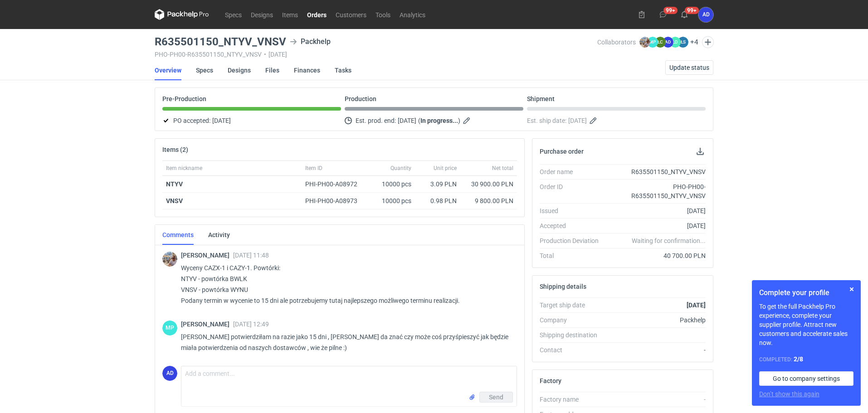  I want to click on a: Comments, so click(178, 235).